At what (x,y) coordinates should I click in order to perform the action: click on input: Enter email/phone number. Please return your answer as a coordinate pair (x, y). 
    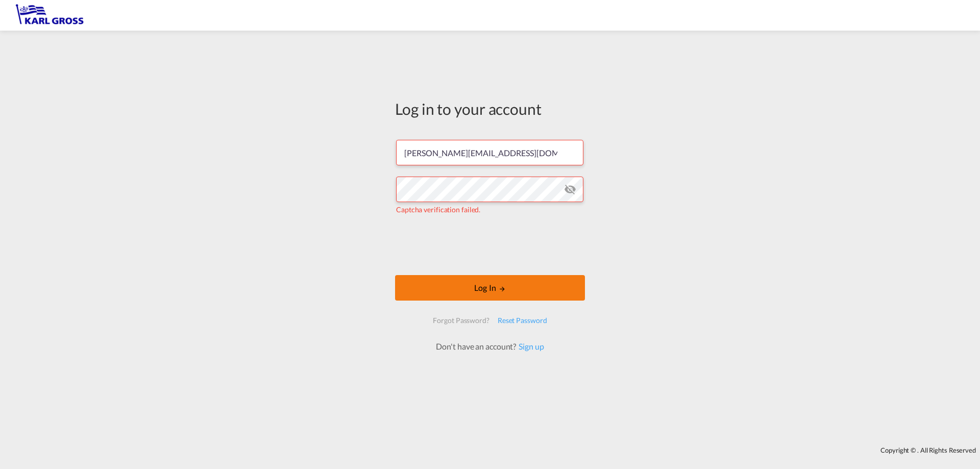
    Looking at the image, I should click on (489, 152).